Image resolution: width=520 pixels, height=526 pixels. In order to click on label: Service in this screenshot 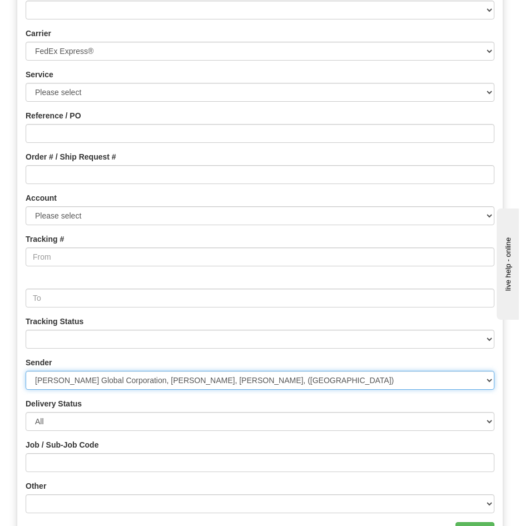, I will do `click(39, 74)`.